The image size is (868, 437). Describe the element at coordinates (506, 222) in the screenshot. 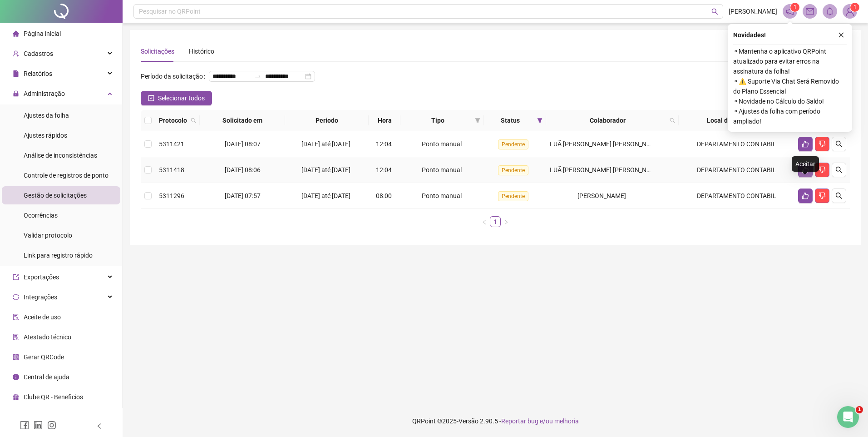

I see `li: Próxima página` at that location.